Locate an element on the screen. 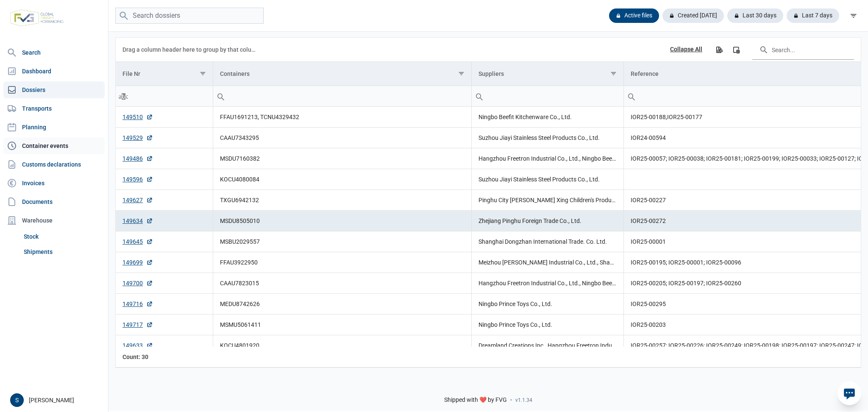 This screenshot has height=412, width=868. div: Reference is located at coordinates (645, 74).